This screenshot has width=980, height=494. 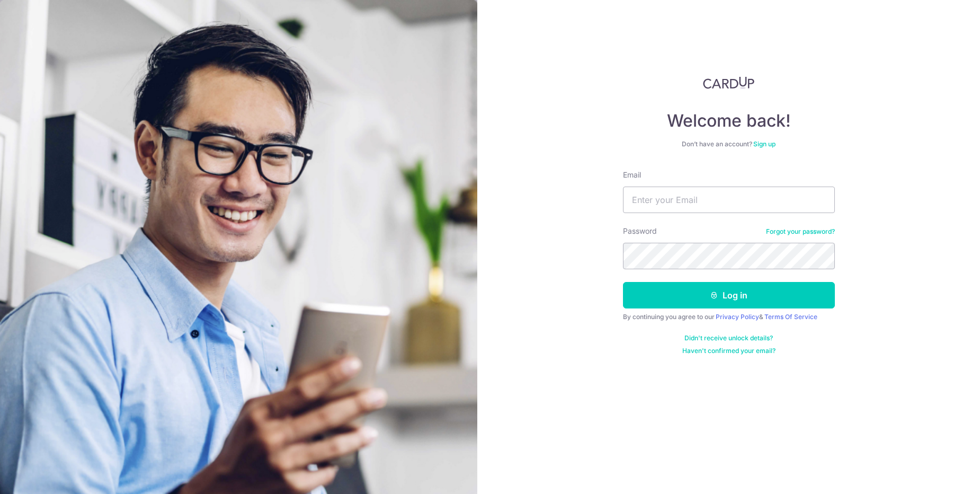 I want to click on div: Don’t have an account?, so click(x=728, y=144).